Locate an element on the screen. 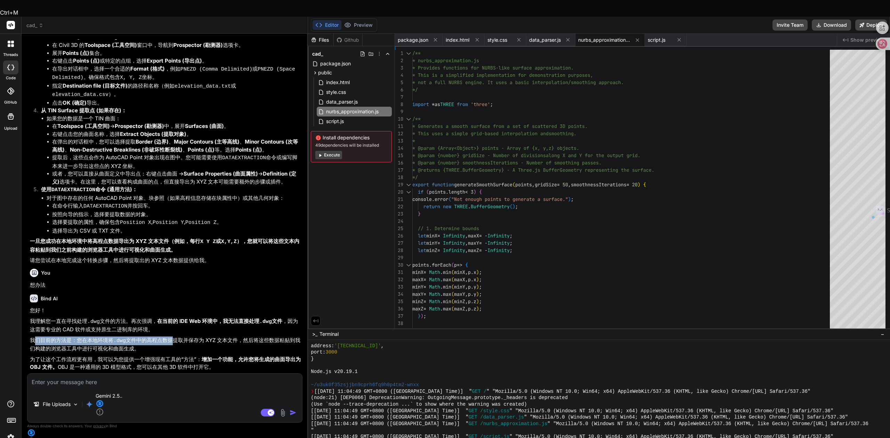 This screenshot has width=890, height=438. li: 在 Civil 3D 的 窗口中，导航到 选项卡。 is located at coordinates (177, 45).